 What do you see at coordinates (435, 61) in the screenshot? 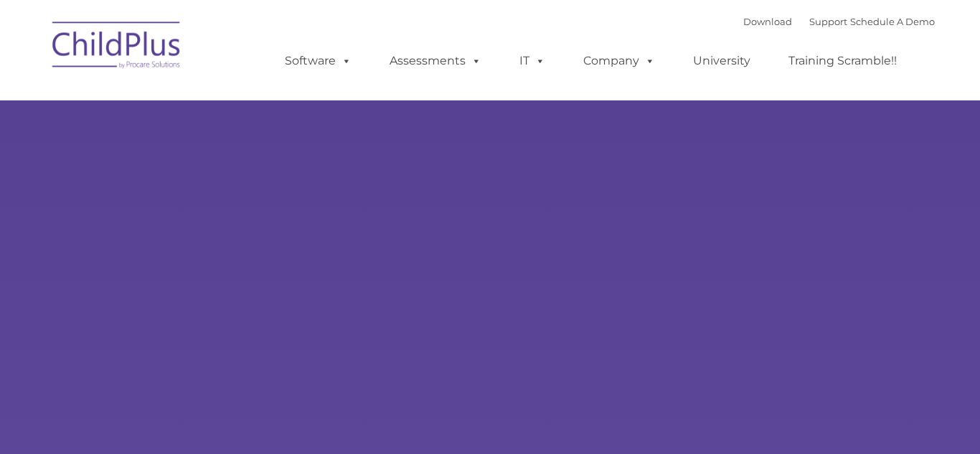
I see `a: Assessments` at bounding box center [435, 61].